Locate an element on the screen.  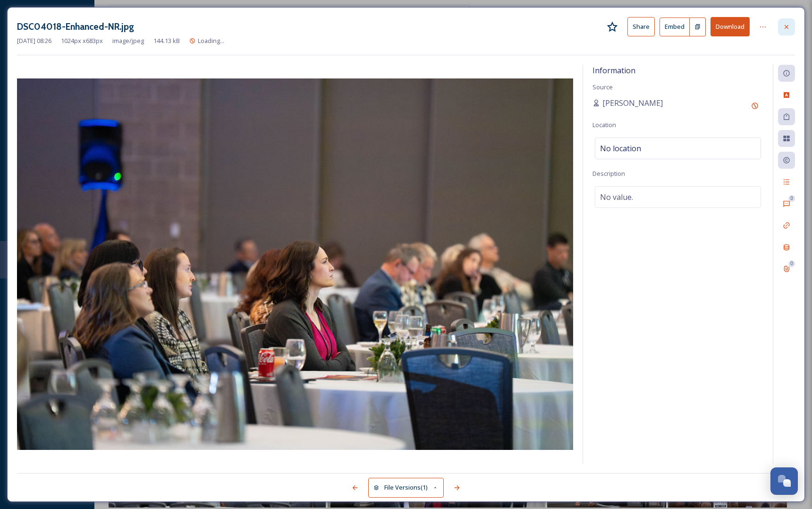
button: Open Chat is located at coordinates (784, 480).